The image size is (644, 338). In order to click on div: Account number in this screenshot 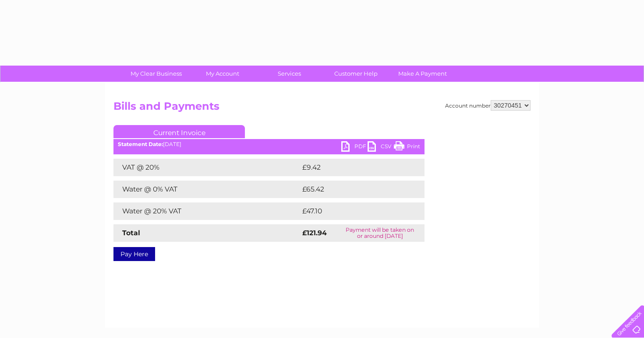, I will do `click(488, 106)`.